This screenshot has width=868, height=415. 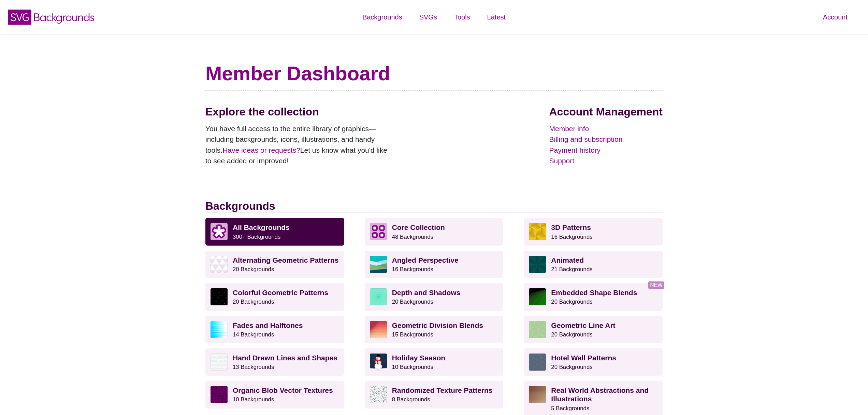 I want to click on small: 48 Backgrounds, so click(x=413, y=237).